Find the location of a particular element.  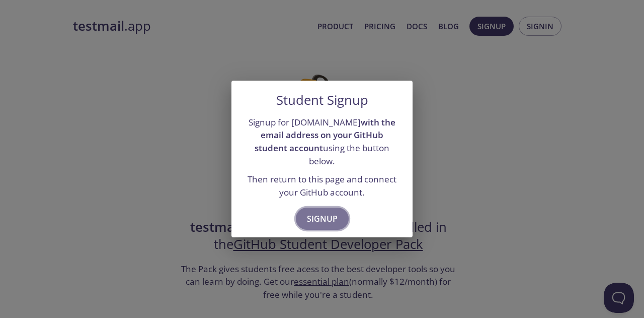

h5: Student Signup is located at coordinates (322, 101).